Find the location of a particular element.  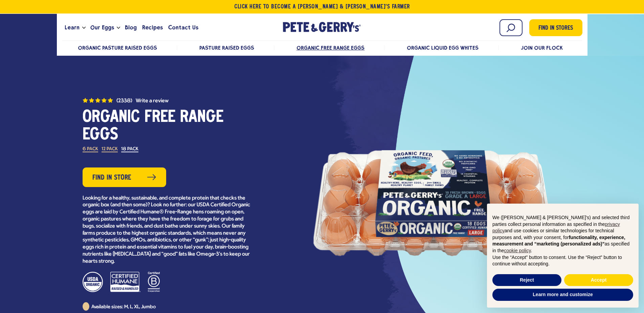

h1: Organic Free Range Eggs is located at coordinates (167, 126).